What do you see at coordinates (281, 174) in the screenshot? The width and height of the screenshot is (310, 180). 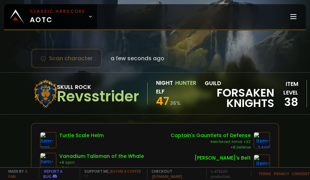 I see `a: Privacy` at bounding box center [281, 174].